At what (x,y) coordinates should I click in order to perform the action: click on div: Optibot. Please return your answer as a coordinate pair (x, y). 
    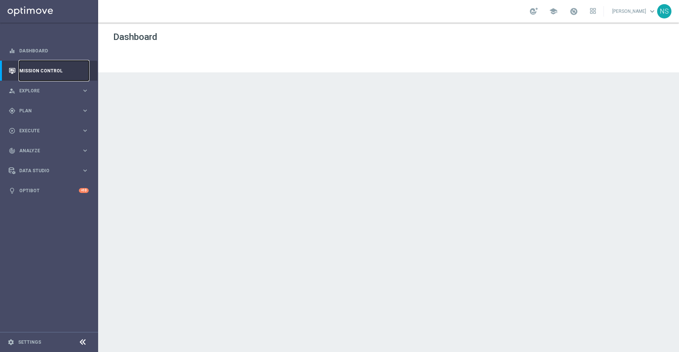
    Looking at the image, I should click on (49, 191).